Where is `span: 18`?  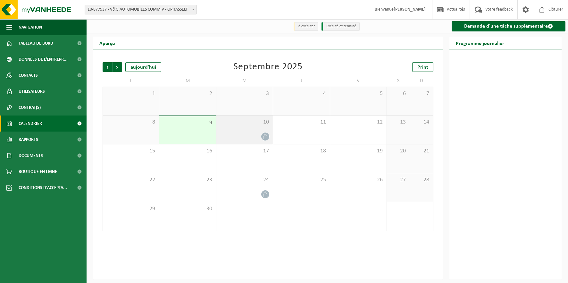
span: 18 is located at coordinates (301, 151).